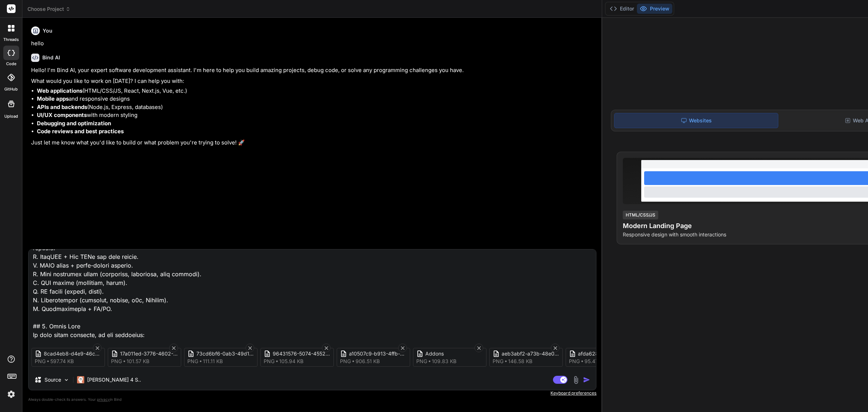  What do you see at coordinates (53, 380) in the screenshot?
I see `p: Source` at bounding box center [53, 380].